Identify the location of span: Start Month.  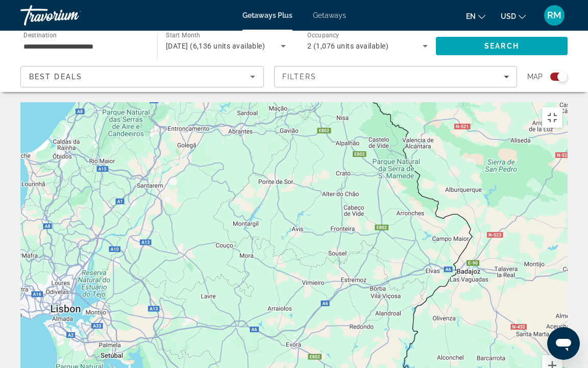
(182, 35).